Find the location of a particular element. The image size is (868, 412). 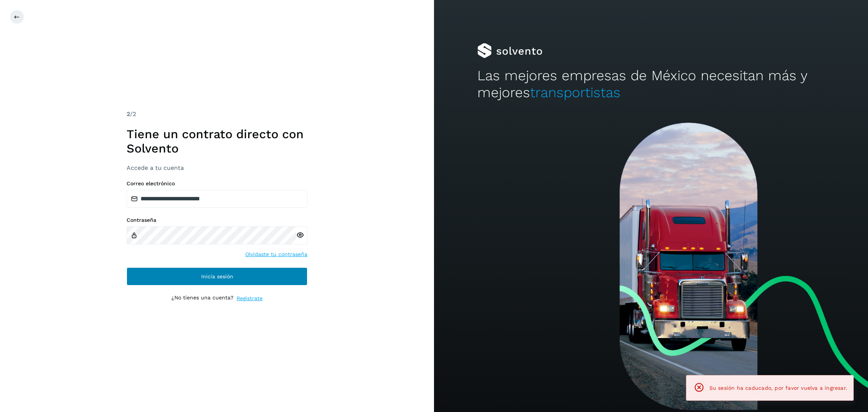

h1: Tiene un contrato directo con Solvento is located at coordinates (217, 141).